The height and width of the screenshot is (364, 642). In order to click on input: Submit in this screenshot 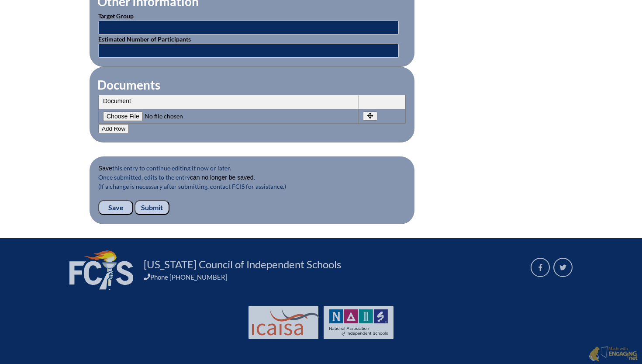, I will do `click(152, 207)`.